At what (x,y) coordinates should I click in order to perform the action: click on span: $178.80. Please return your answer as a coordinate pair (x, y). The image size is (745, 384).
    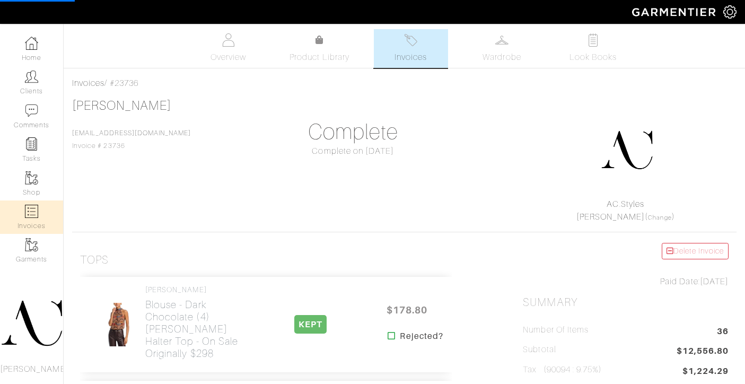
    Looking at the image, I should click on (407, 310).